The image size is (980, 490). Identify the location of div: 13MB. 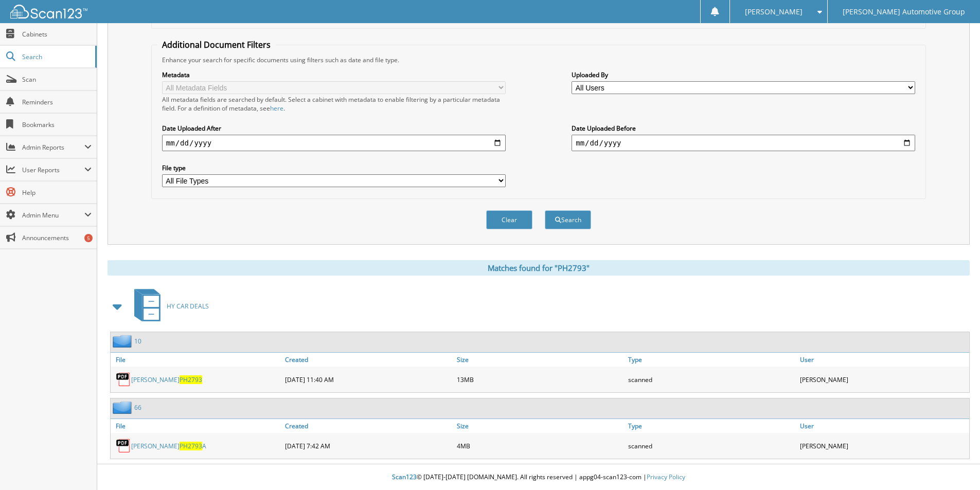
(540, 379).